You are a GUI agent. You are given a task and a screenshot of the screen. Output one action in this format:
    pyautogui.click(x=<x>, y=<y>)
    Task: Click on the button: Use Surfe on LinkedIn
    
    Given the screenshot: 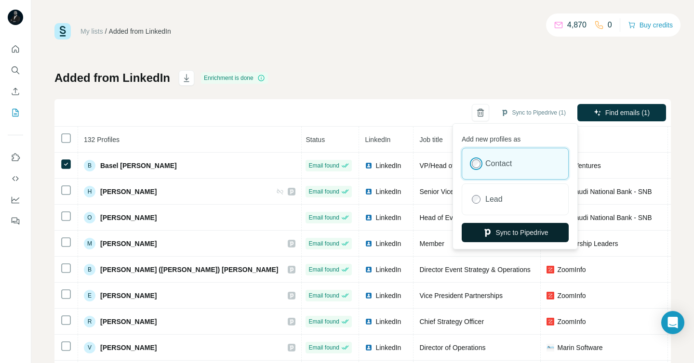 What is the action you would take?
    pyautogui.click(x=15, y=158)
    